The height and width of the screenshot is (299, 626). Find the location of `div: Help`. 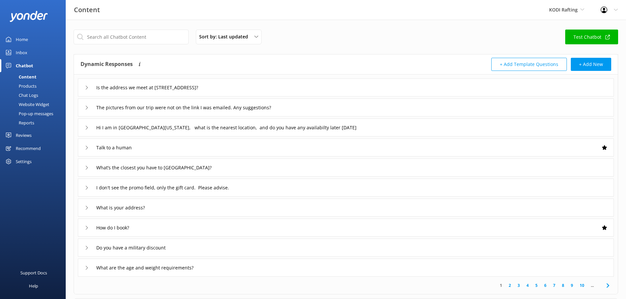

div: Help is located at coordinates (33, 286).